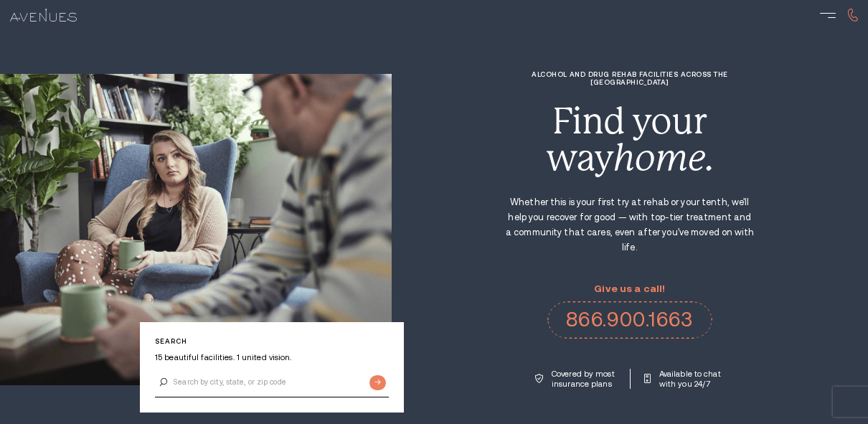 This screenshot has height=424, width=868. I want to click on p: Search, so click(272, 341).